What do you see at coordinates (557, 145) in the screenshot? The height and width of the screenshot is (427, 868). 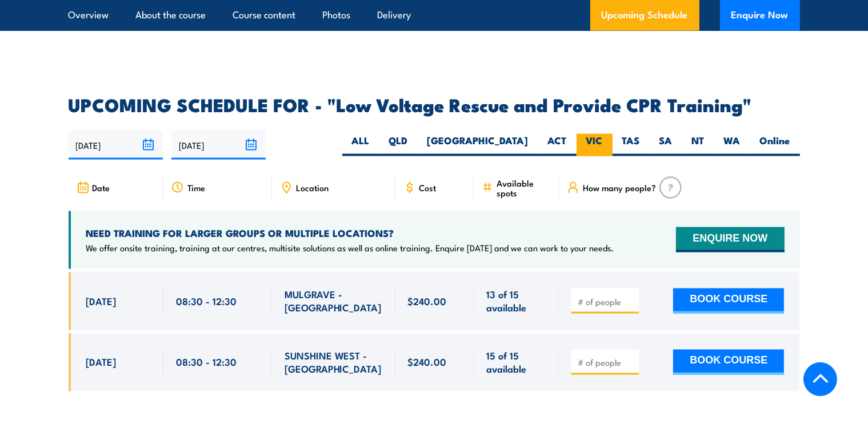 I see `label: ACT` at bounding box center [557, 145].